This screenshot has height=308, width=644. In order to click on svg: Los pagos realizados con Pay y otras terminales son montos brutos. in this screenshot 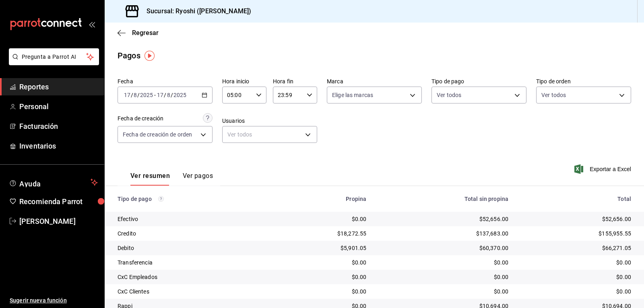, I will do `click(161, 199)`.